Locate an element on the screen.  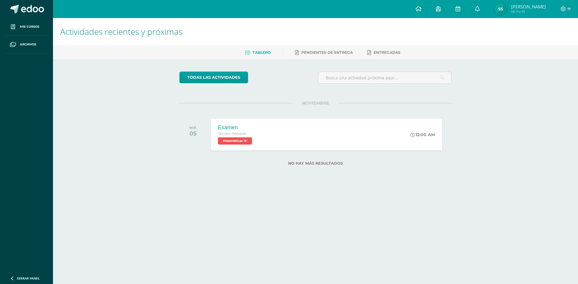
span: Actividades recientes y próximas is located at coordinates (121, 32).